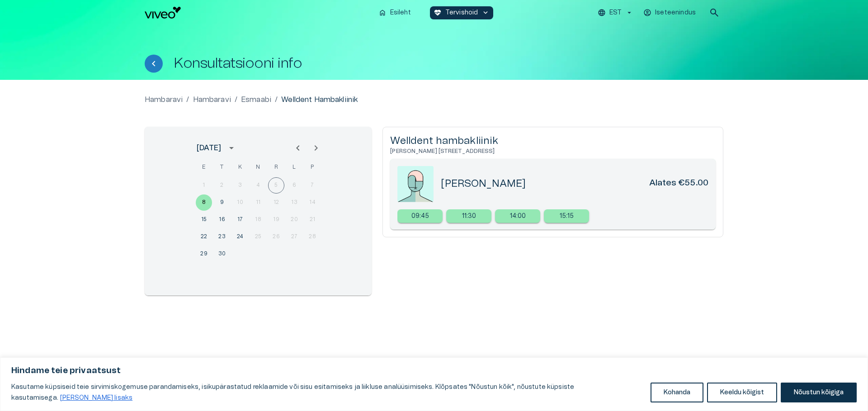 This screenshot has width=868, height=411. Describe the element at coordinates (615, 13) in the screenshot. I see `button: EST` at that location.